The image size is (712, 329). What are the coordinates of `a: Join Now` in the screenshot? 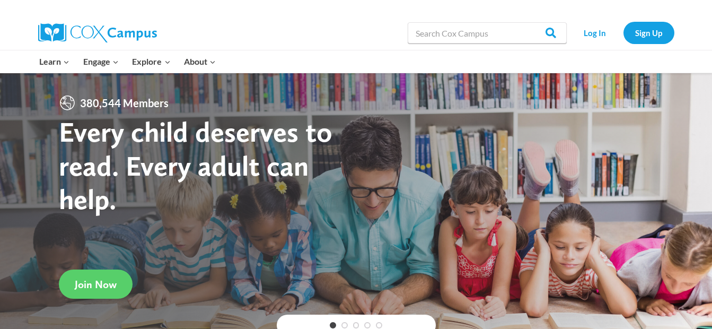 It's located at (95, 284).